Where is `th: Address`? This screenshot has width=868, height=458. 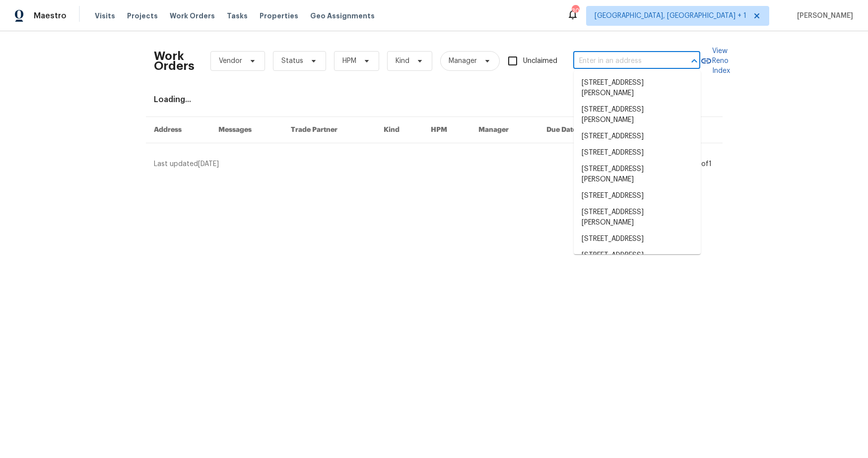
th: Address is located at coordinates (178, 130).